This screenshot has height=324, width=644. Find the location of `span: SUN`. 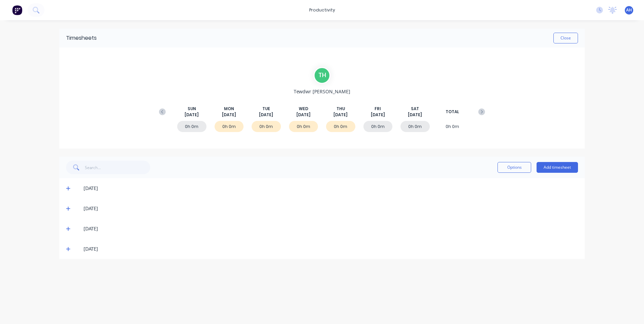

span: SUN is located at coordinates (192, 109).